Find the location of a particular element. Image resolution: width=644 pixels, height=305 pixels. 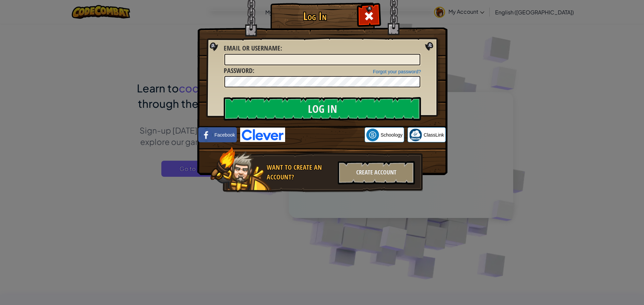

span: Email or Username is located at coordinates (252, 47).